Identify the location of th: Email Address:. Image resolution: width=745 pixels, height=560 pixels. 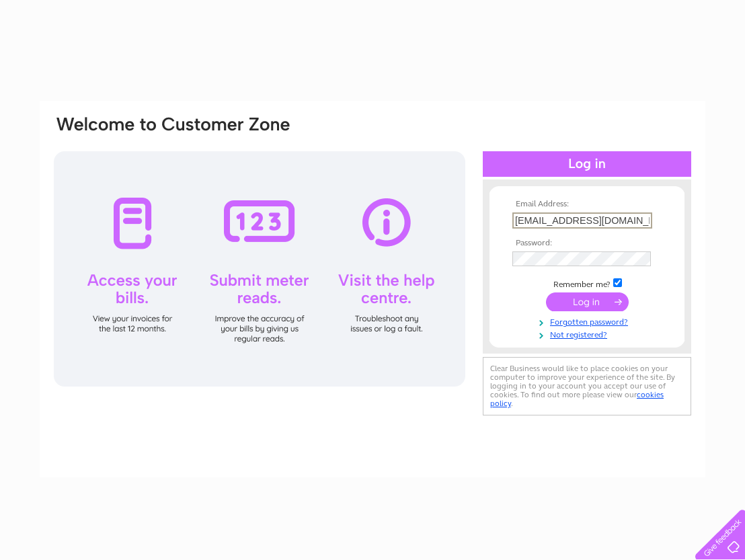
(587, 204).